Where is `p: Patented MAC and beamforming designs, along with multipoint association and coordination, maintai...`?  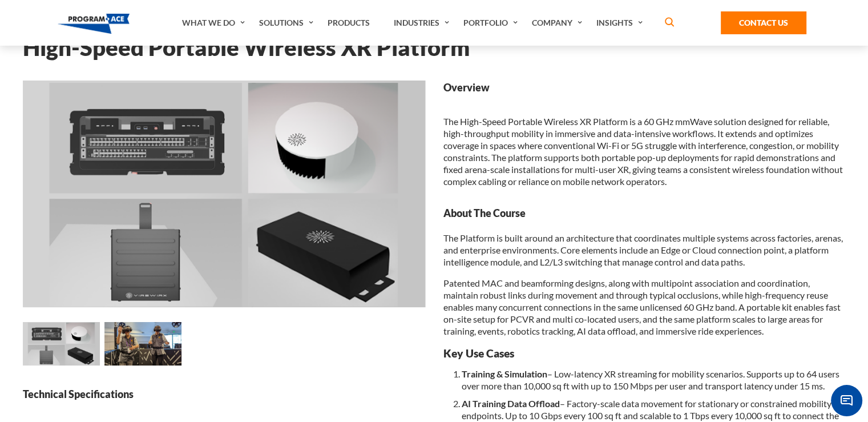 p: Patented MAC and beamforming designs, along with multipoint association and coordination, maintai... is located at coordinates (644, 306).